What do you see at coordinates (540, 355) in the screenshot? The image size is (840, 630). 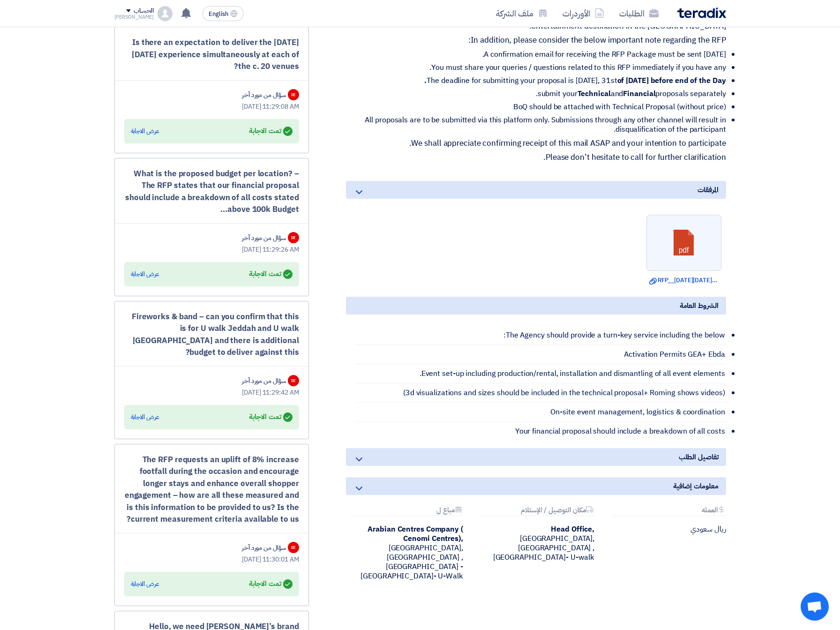 I see `li: Activation Permits GEA+ Ebda` at bounding box center [540, 355].